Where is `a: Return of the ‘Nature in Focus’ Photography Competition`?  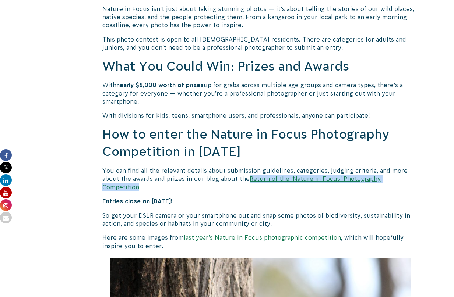 a: Return of the ‘Nature in Focus’ Photography Competition is located at coordinates (241, 183).